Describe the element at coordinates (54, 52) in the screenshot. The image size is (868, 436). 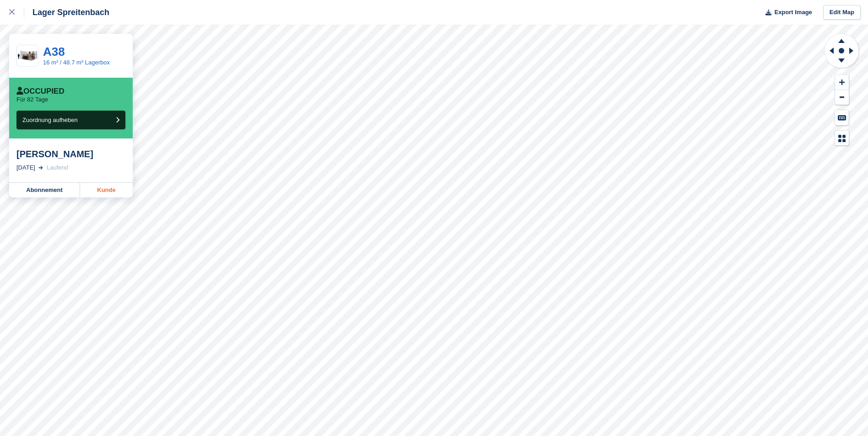
I see `a: A38` at that location.